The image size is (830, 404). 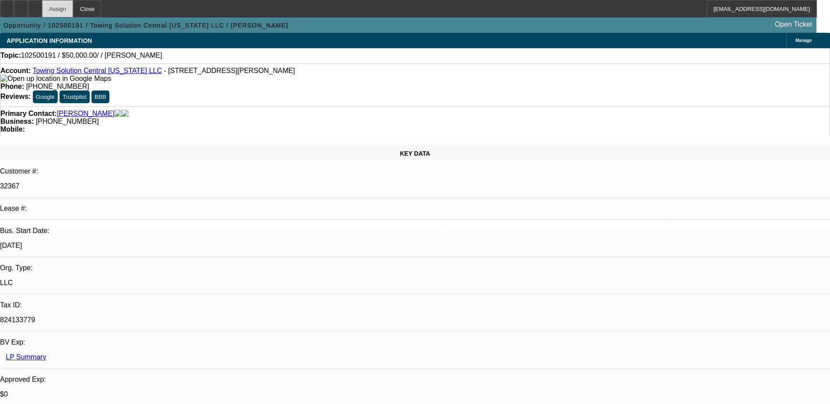 I want to click on a: LP Summary, so click(x=26, y=357).